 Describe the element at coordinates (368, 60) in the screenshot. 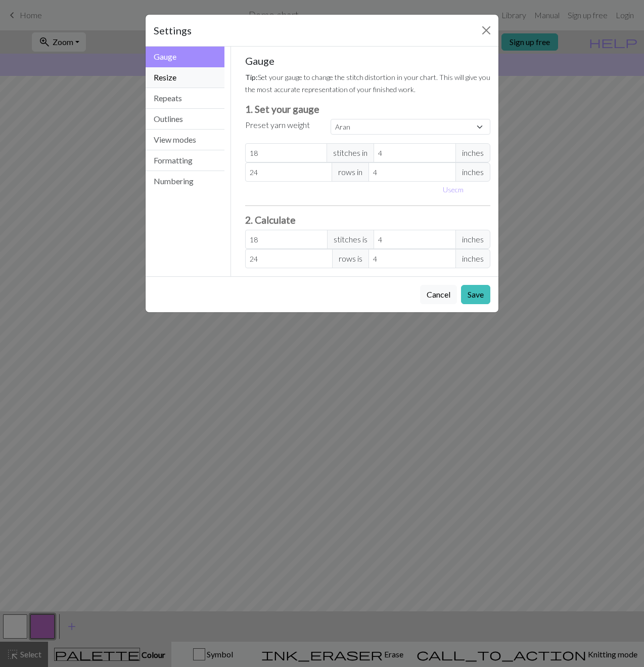

I see `h5: Gauge` at that location.